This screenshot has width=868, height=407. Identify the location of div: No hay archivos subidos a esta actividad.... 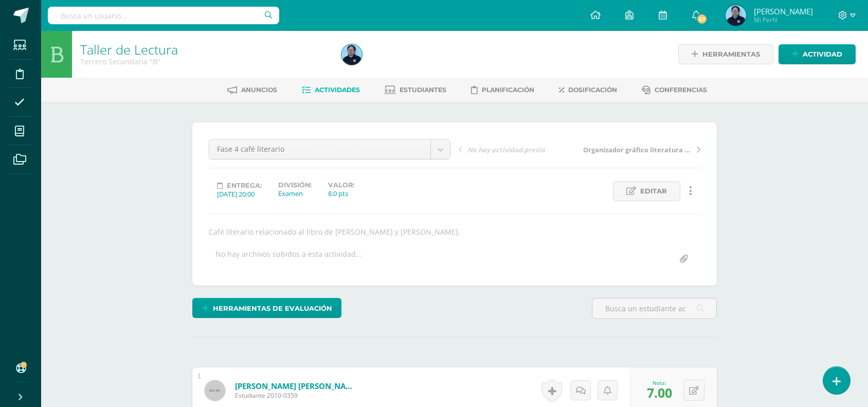
(289, 259).